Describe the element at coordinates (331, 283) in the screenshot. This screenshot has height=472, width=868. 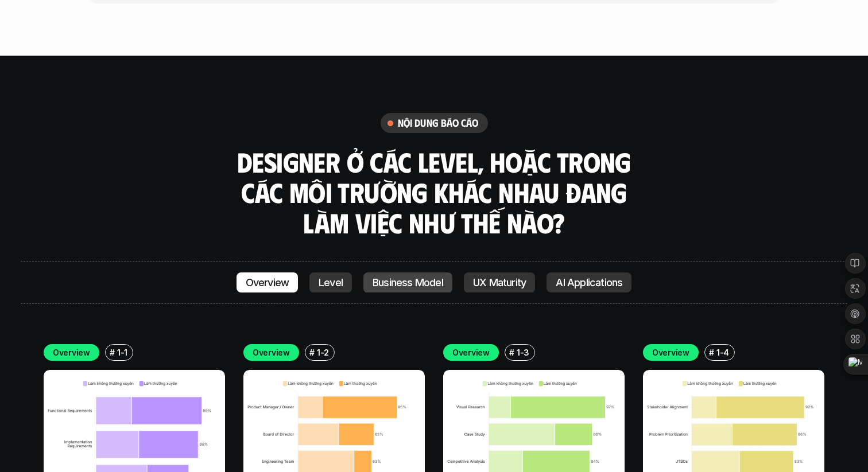
I see `p: Level` at that location.